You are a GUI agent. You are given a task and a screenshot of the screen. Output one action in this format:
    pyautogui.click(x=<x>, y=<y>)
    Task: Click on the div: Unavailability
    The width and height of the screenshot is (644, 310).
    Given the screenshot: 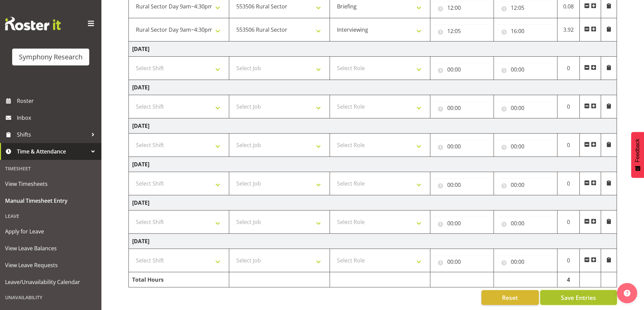 What is the action you would take?
    pyautogui.click(x=51, y=297)
    